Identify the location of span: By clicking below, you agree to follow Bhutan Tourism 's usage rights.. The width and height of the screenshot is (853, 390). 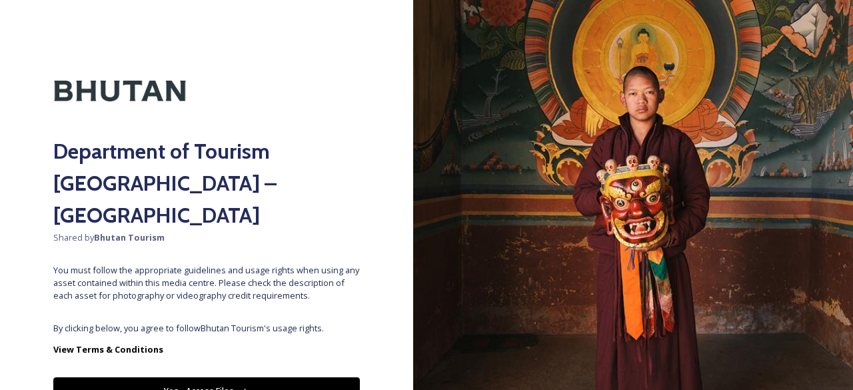
(206, 328).